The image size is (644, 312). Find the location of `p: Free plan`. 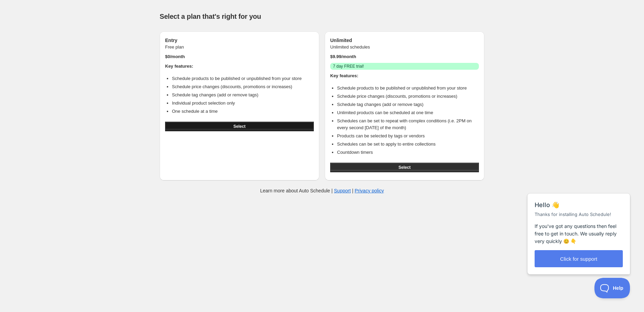

p: Free plan is located at coordinates (239, 47).